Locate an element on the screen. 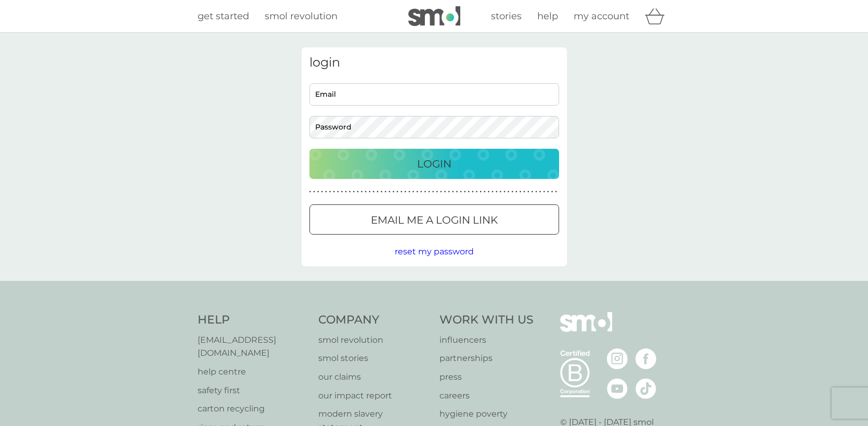 The image size is (868, 426). a: safety first is located at coordinates (252, 391).